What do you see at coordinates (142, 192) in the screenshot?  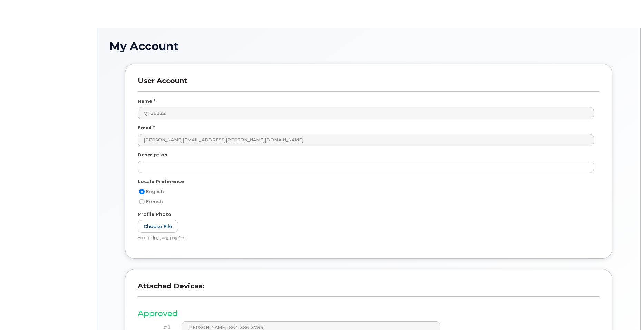 I see `input: English` at bounding box center [142, 192].